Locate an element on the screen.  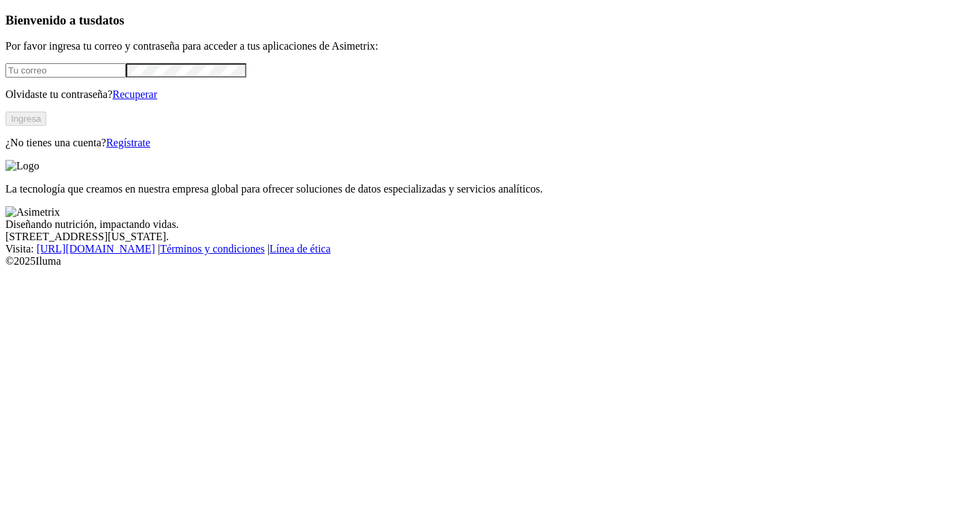
p: Olvidaste tu contraseña? is located at coordinates (490, 95).